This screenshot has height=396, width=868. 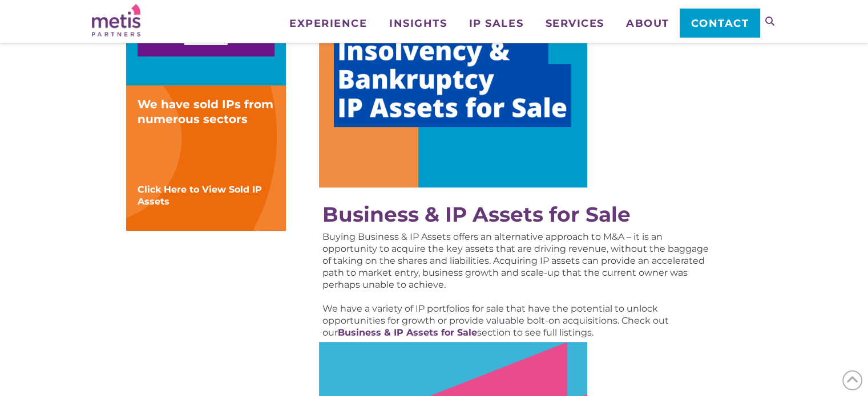 I want to click on div: We have sold IPs from numerous sectors, so click(x=206, y=111).